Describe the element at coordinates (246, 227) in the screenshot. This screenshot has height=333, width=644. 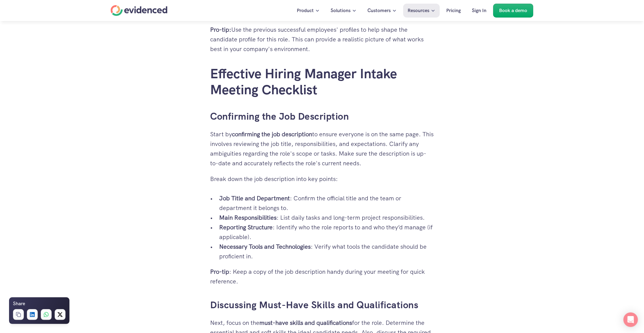
I see `strong: Reporting Structure` at that location.